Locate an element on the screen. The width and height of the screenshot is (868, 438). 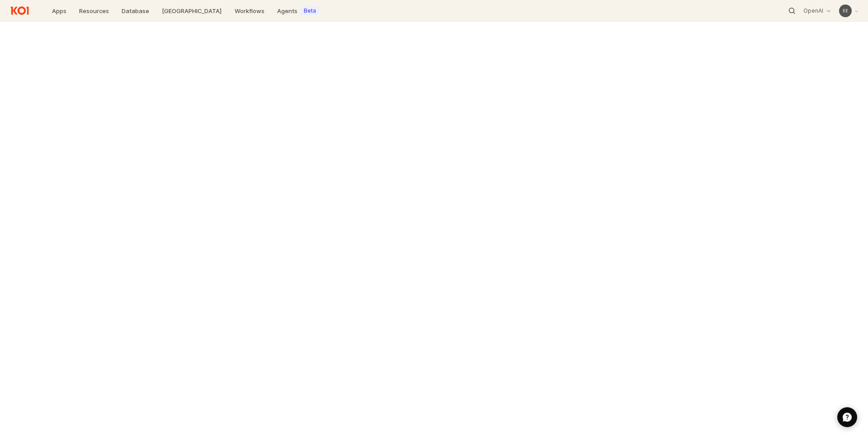
a: Workflows is located at coordinates (250, 10).